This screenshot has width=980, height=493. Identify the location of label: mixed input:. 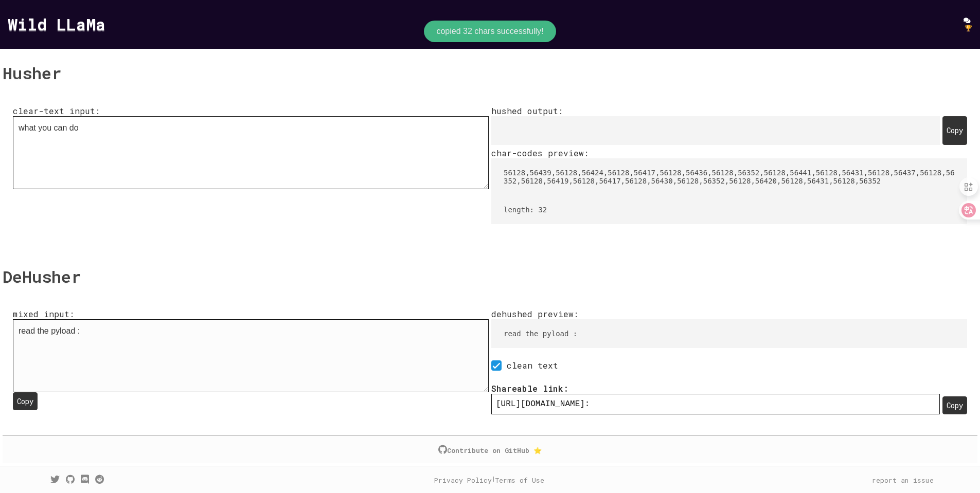
(251, 362).